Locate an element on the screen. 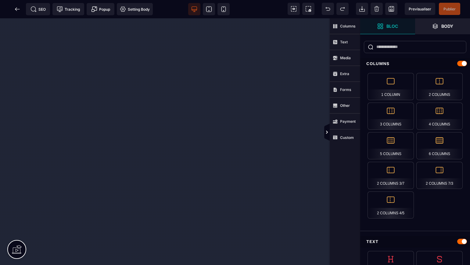 The image size is (470, 265). strong: Forms is located at coordinates (345, 89).